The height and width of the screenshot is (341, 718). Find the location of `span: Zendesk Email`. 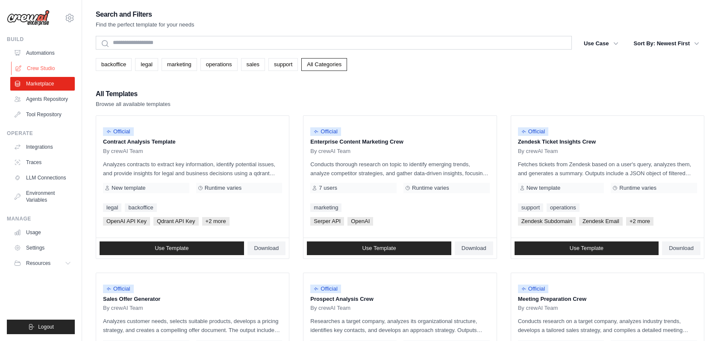

span: Zendesk Email is located at coordinates (601, 221).